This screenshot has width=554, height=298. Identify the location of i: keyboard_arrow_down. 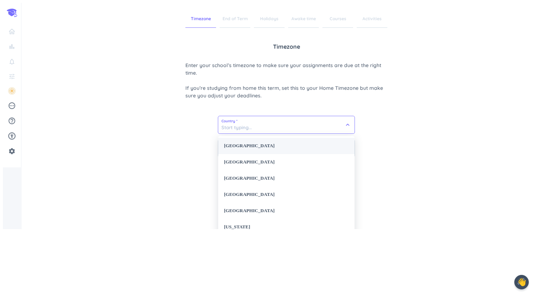
(348, 125).